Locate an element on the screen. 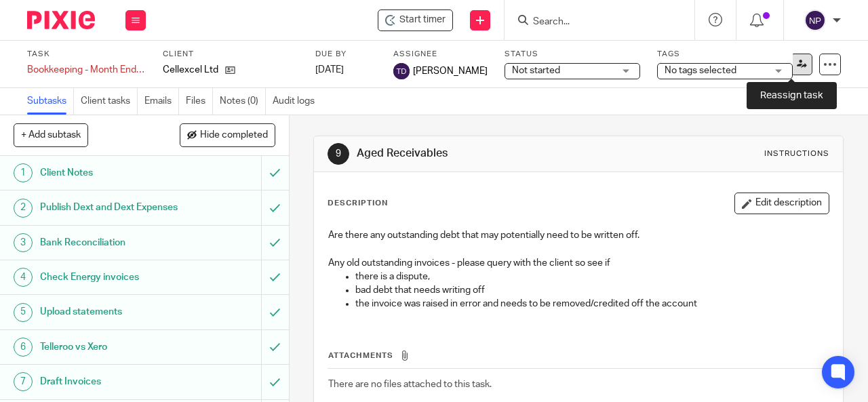 This screenshot has width=868, height=402. img: Pixie is located at coordinates (61, 20).